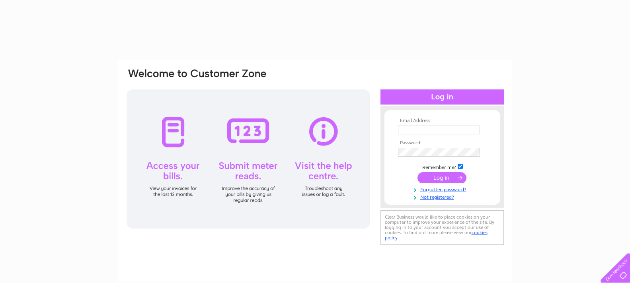  What do you see at coordinates (436, 235) in the screenshot?
I see `a: cookies policy` at bounding box center [436, 235].